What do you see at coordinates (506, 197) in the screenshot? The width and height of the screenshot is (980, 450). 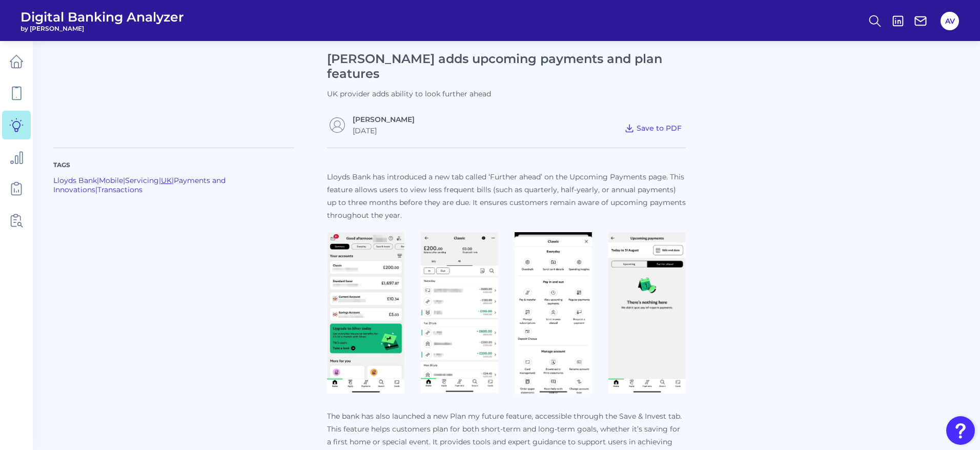 I see `p: Lloyds Bank has introduced a new tab called ‘Further ahead’ on the Upcoming Payments page. This f...` at bounding box center [506, 197].